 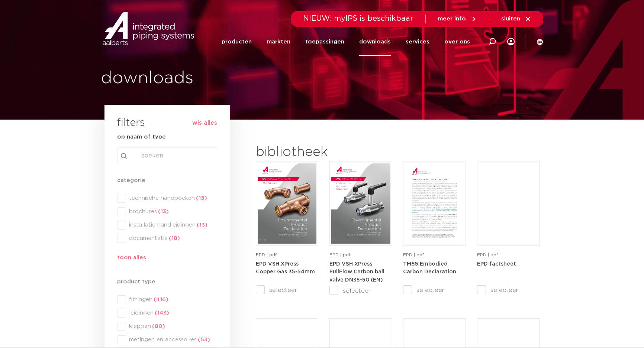 I want to click on img: TM65-Embodied-Carbon-Declaration-pdf.jpg, so click(x=434, y=204).